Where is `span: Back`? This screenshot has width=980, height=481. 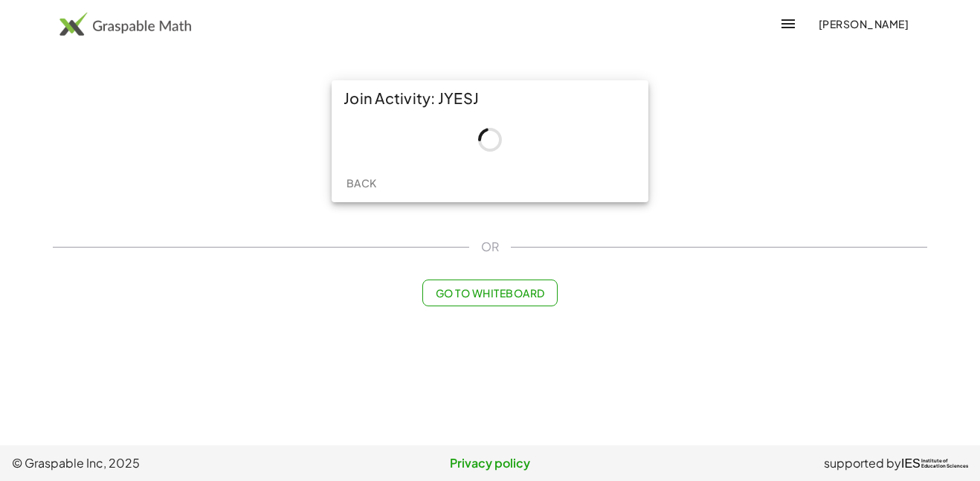
span: Back is located at coordinates (360, 183).